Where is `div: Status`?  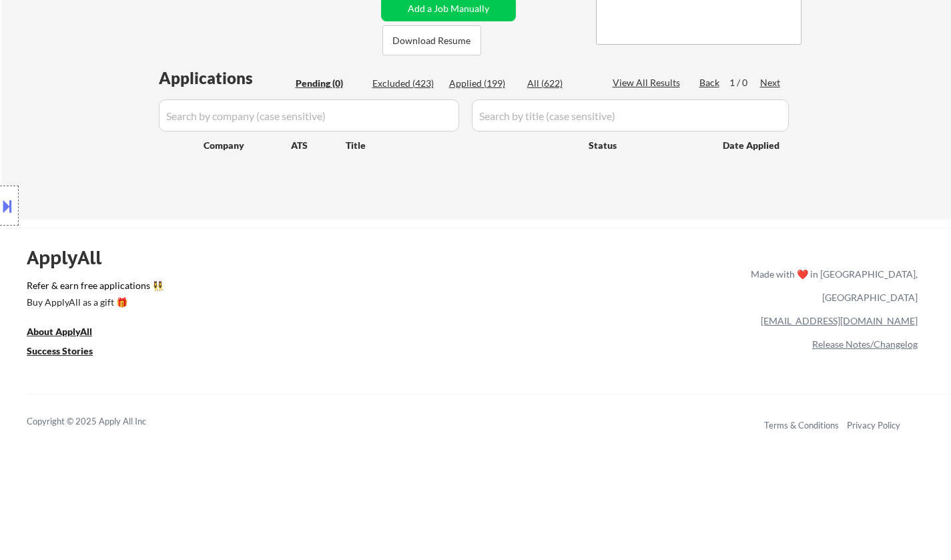 div: Status is located at coordinates (646, 144).